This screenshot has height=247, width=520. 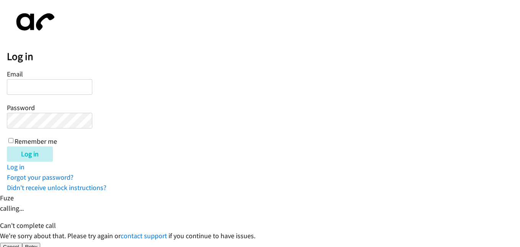 I want to click on a: Forgot your password?, so click(x=40, y=177).